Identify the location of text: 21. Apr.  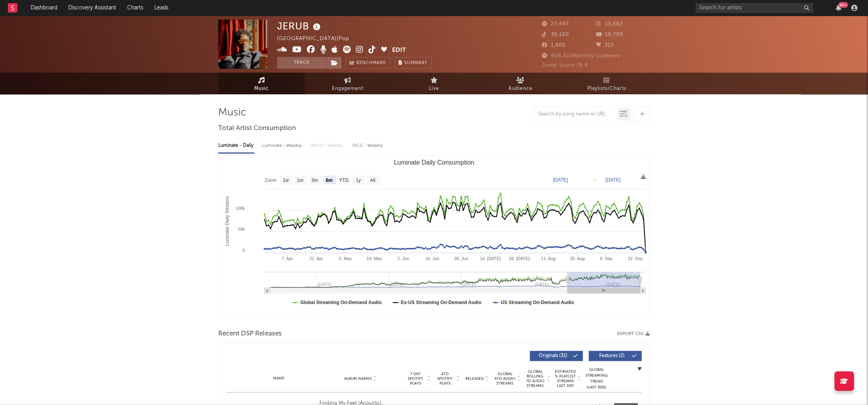
(316, 258).